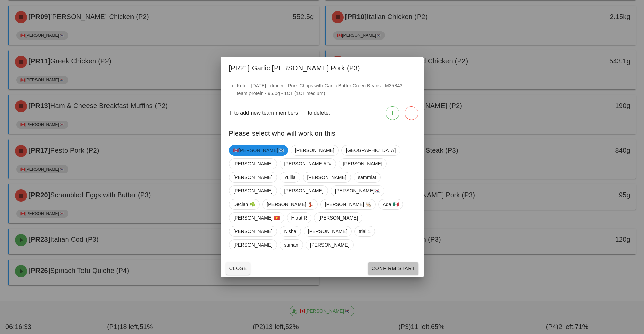 This screenshot has width=644, height=334. I want to click on button: Confirm Start, so click(393, 268).